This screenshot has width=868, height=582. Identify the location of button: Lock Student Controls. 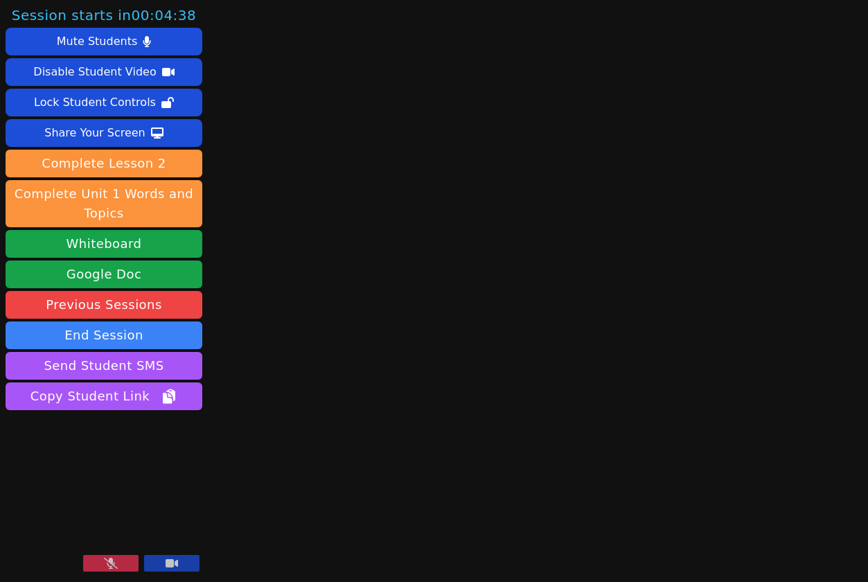
(104, 103).